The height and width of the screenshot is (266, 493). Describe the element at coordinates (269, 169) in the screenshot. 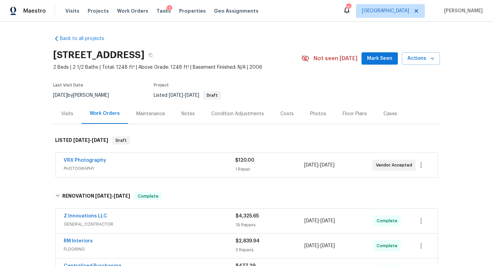

I see `div: 1 Repair` at that location.